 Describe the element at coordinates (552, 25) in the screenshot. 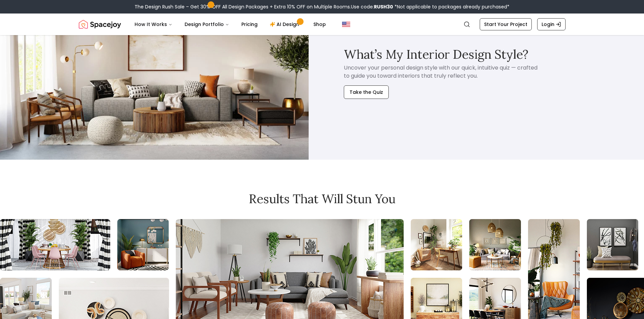

I see `a: Login` at that location.